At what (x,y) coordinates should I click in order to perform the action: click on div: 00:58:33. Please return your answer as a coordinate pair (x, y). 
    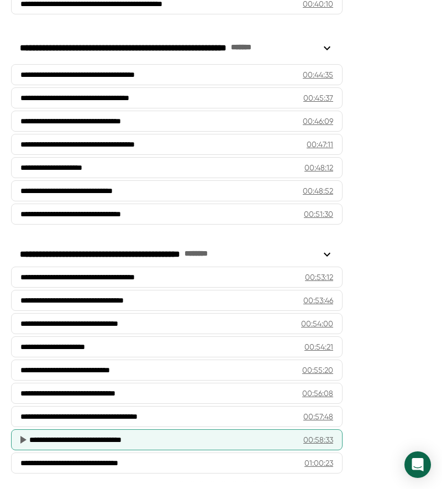
    Looking at the image, I should click on (318, 439).